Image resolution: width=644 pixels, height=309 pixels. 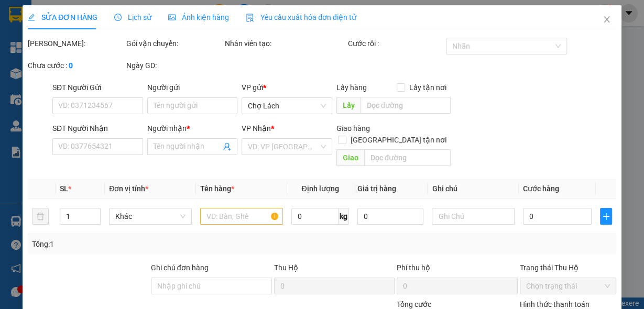 I want to click on span: plus, so click(x=606, y=216).